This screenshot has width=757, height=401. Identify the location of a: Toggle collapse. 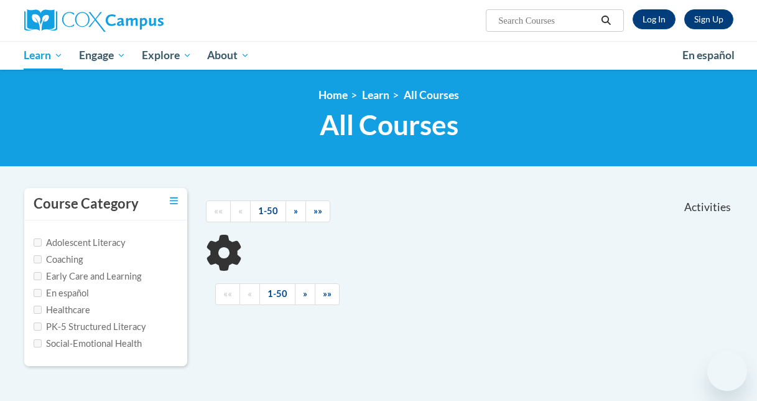
(174, 201).